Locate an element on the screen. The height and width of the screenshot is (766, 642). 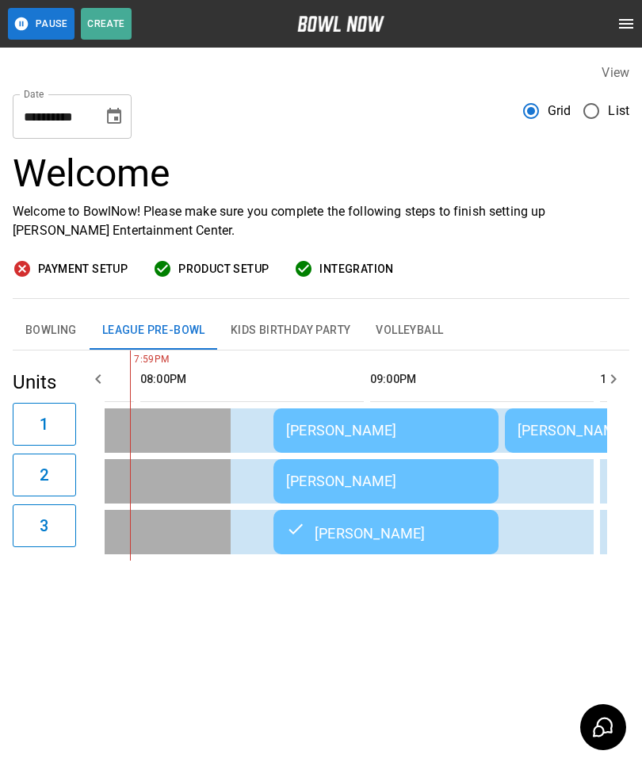
button: open drawer is located at coordinates (626, 24).